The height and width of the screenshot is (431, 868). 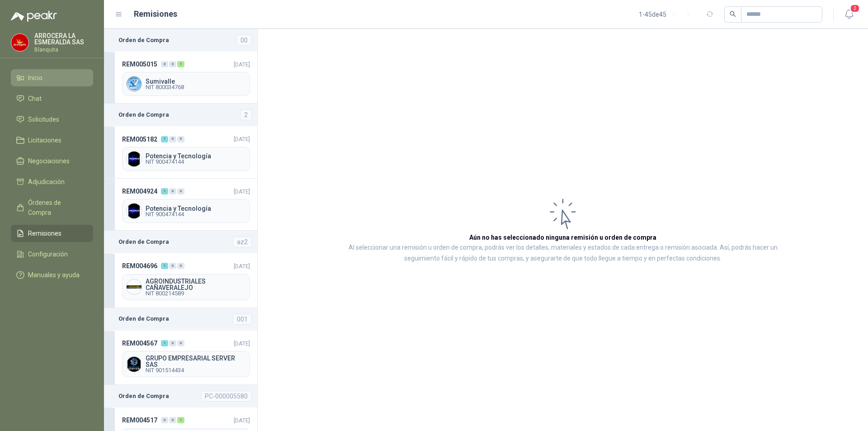 What do you see at coordinates (156, 14) in the screenshot?
I see `h1: Remisiones` at bounding box center [156, 14].